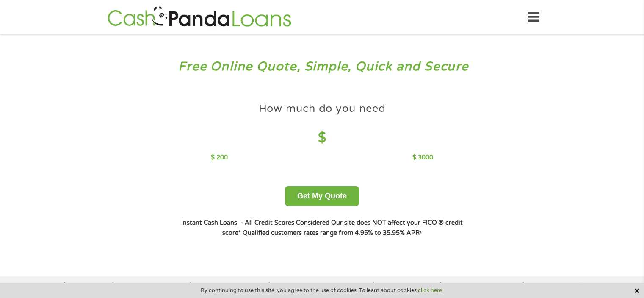 This screenshot has width=644, height=298. Describe the element at coordinates (144, 286) in the screenshot. I see `p: Quick and Simple` at that location.